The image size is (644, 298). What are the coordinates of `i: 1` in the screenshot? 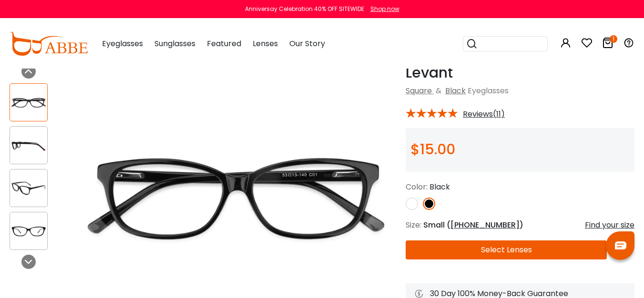 It's located at (613, 39).